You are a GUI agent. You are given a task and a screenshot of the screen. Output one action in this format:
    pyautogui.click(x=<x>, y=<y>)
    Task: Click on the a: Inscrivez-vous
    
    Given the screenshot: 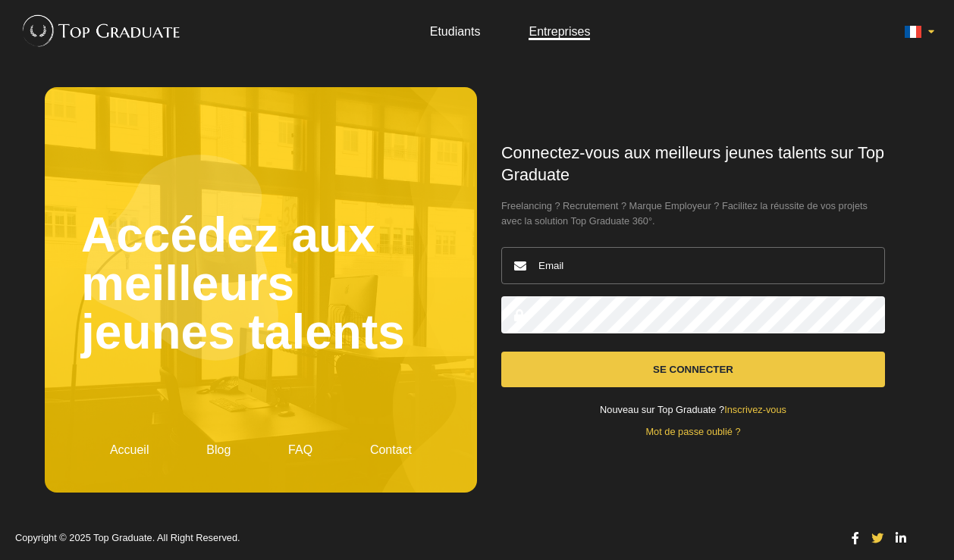 What is the action you would take?
    pyautogui.click(x=755, y=409)
    